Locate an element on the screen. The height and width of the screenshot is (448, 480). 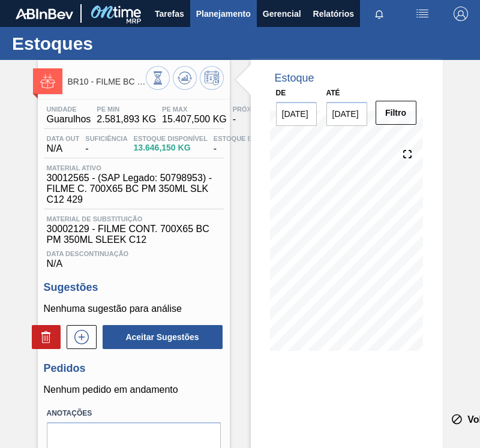
span: 30002129 - FILME CONT. 700X65 BC PM 350ML SLEEK C12 is located at coordinates (134, 234).